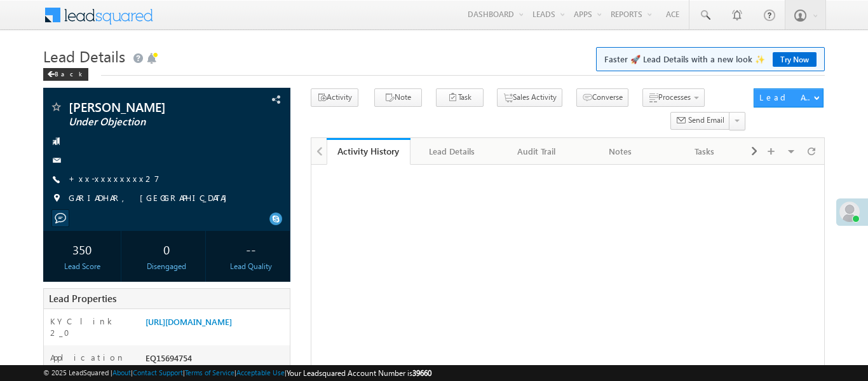 The image size is (868, 381). What do you see at coordinates (621, 151) in the screenshot?
I see `a: Notes` at bounding box center [621, 151].